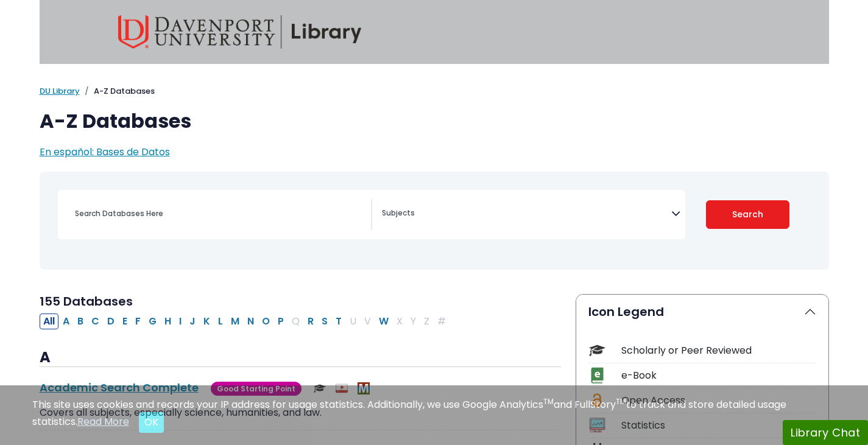 The height and width of the screenshot is (445, 868). Describe the element at coordinates (719, 351) in the screenshot. I see `div: Scholarly or Peer Reviewed` at that location.